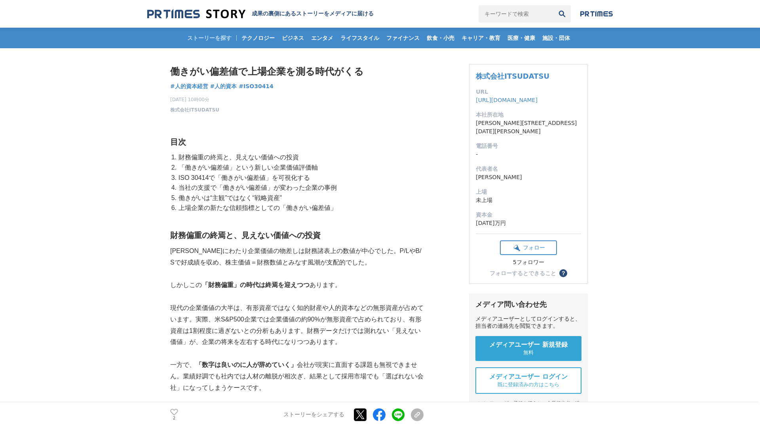 The image size is (760, 427). What do you see at coordinates (596, 14) in the screenshot?
I see `img: prtimes` at bounding box center [596, 14].